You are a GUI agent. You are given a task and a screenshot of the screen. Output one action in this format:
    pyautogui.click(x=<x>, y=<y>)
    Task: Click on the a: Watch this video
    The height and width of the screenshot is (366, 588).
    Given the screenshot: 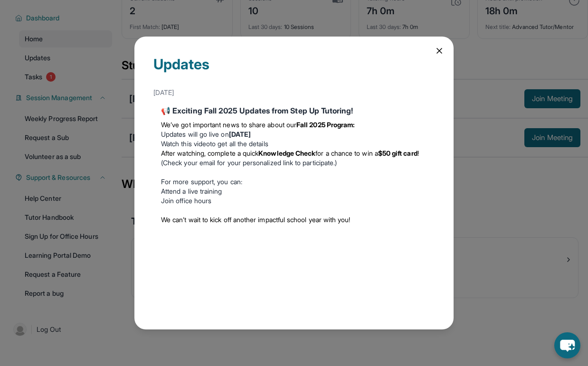 What is the action you would take?
    pyautogui.click(x=185, y=144)
    